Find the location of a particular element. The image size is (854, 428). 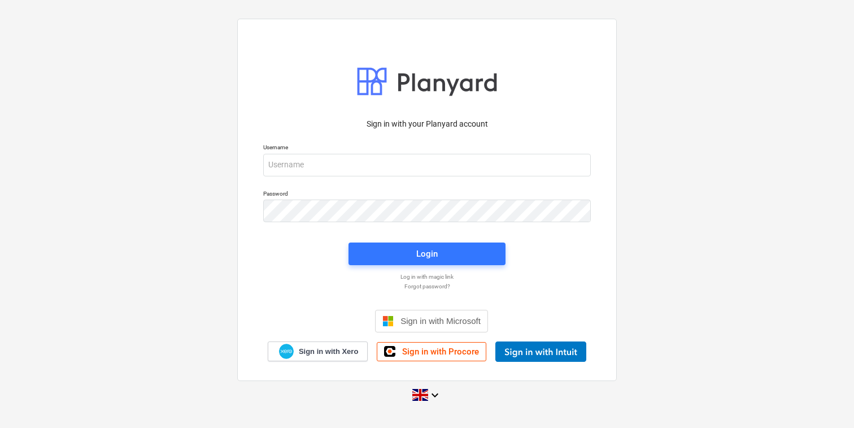

input: Username is located at coordinates (427, 165).